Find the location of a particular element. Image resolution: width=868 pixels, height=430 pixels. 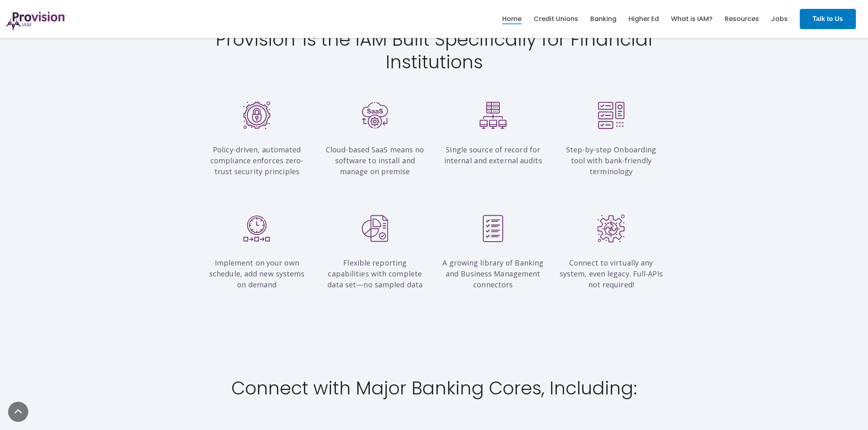

img: Report is located at coordinates (493, 228).